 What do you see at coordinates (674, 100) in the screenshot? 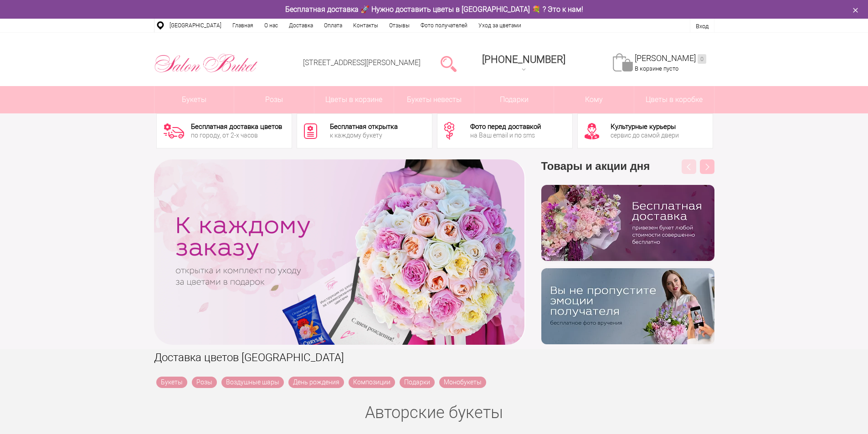
I see `a: Цветы в коробке` at bounding box center [674, 100].